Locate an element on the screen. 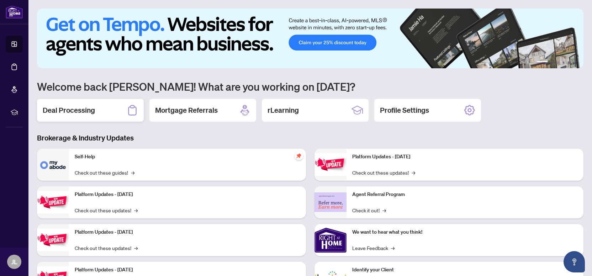 Image resolution: width=592 pixels, height=276 pixels. span: pushpin is located at coordinates (299, 156).